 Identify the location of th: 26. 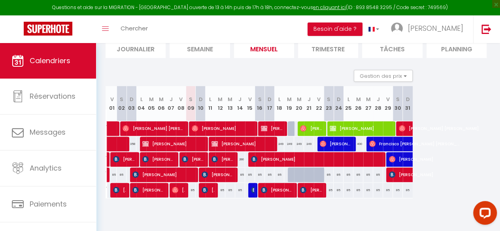
(358, 103).